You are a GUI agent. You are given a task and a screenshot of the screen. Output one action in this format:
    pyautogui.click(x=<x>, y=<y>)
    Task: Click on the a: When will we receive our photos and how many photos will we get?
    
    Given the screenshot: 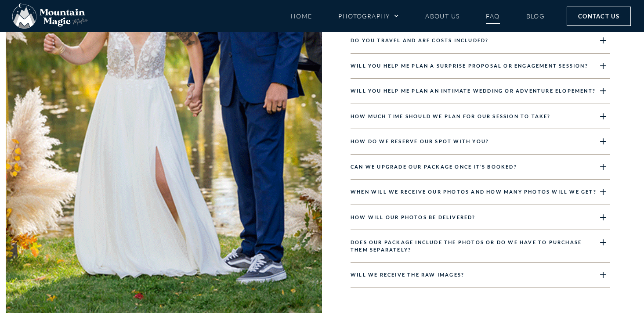 What is the action you would take?
    pyautogui.click(x=474, y=191)
    